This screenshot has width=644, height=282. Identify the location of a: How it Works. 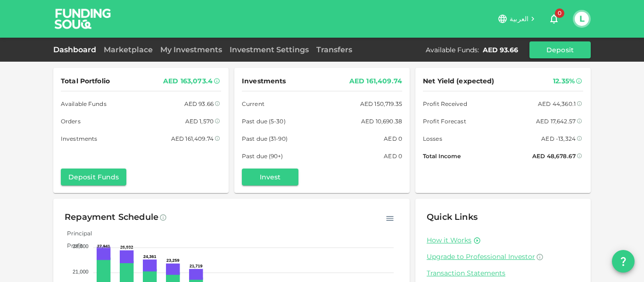
(449, 240).